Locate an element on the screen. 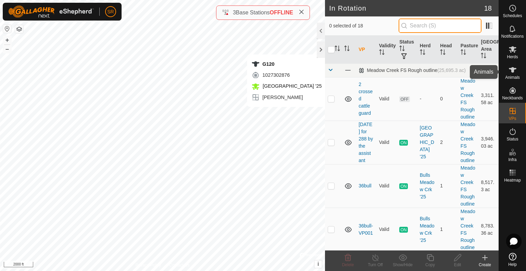 This screenshot has height=271, width=526. span: Notifications is located at coordinates (512, 36).